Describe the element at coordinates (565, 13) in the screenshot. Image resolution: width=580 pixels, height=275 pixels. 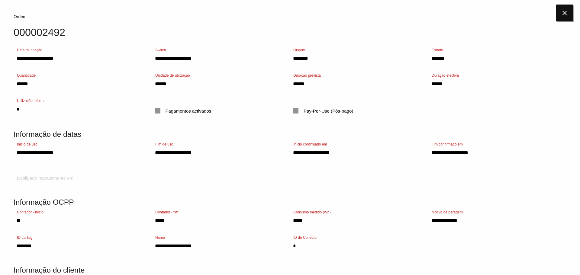
I see `i: close` at that location.